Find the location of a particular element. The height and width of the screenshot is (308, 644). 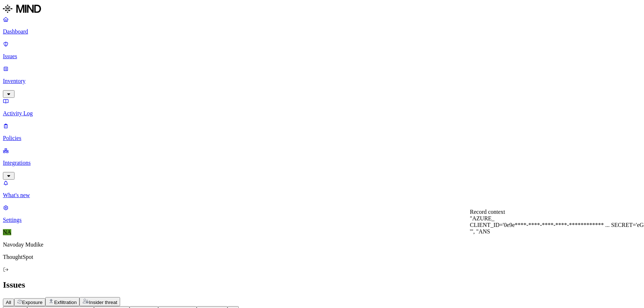

p: Activity Log is located at coordinates (322, 113).